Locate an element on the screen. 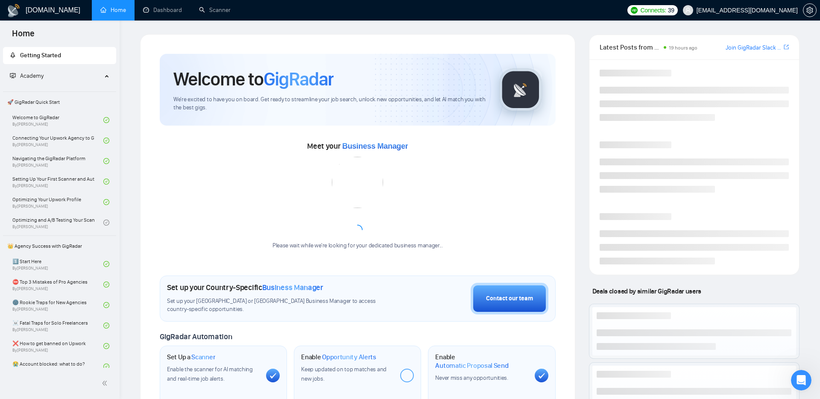  span: Keep updated on top matches and new jobs. is located at coordinates (344, 374).